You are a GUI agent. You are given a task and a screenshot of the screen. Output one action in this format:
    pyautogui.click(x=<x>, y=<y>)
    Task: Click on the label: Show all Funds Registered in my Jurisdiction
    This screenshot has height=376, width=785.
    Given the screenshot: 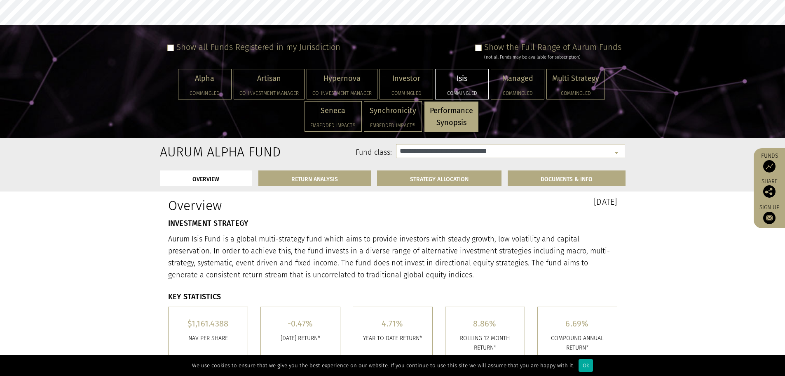 What is the action you would take?
    pyautogui.click(x=259, y=47)
    